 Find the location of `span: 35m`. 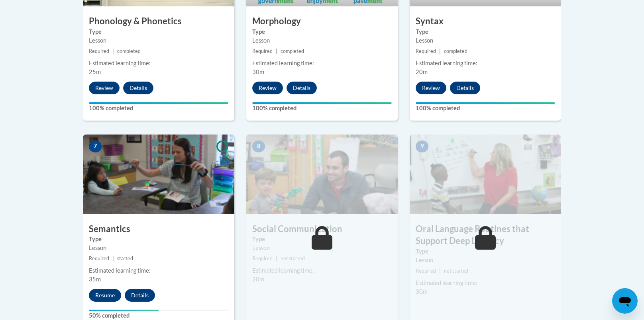

span: 35m is located at coordinates (95, 279).